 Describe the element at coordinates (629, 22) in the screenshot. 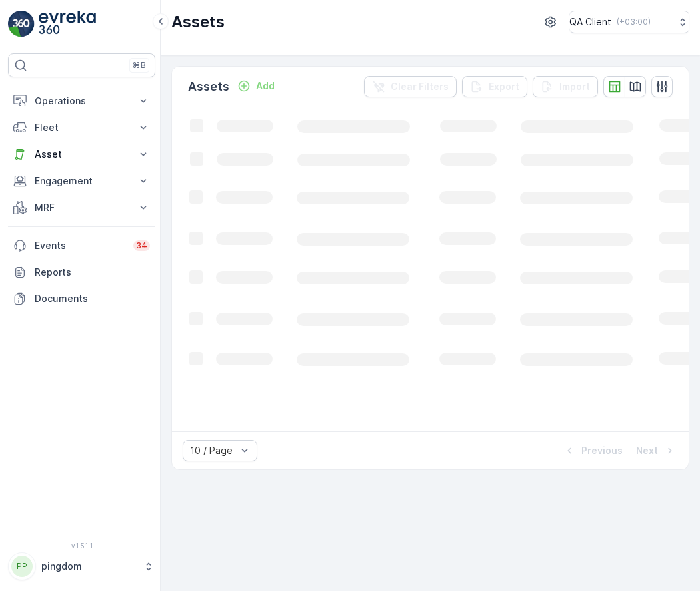

I see `button: QA Client(+03:00)` at that location.